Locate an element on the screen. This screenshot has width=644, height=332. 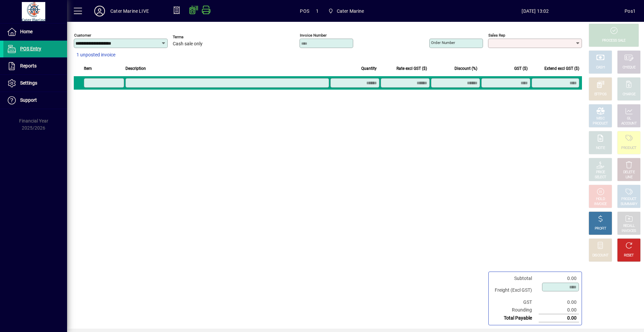
span: Discount (%) is located at coordinates (466, 68).